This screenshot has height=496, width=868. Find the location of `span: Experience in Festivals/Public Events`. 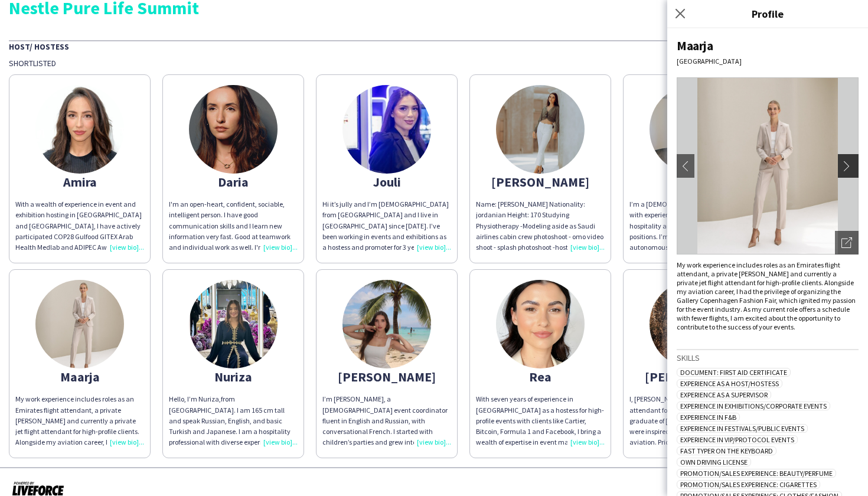

span: Experience in Festivals/Public Events is located at coordinates (743, 428).